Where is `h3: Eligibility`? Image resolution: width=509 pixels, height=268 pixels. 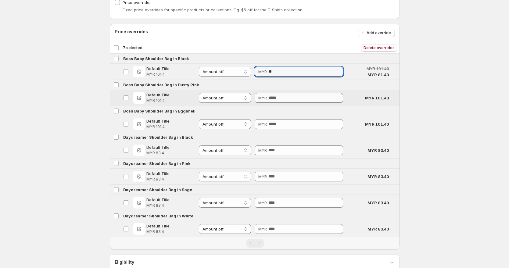
h3: Eligibility is located at coordinates (125, 262).